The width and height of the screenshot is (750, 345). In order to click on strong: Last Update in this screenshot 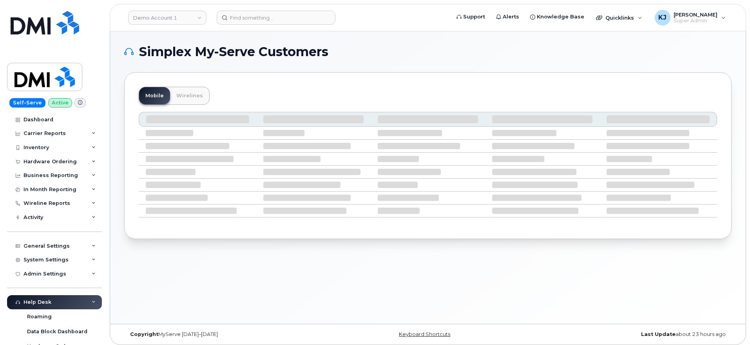, I will do `click(658, 334)`.